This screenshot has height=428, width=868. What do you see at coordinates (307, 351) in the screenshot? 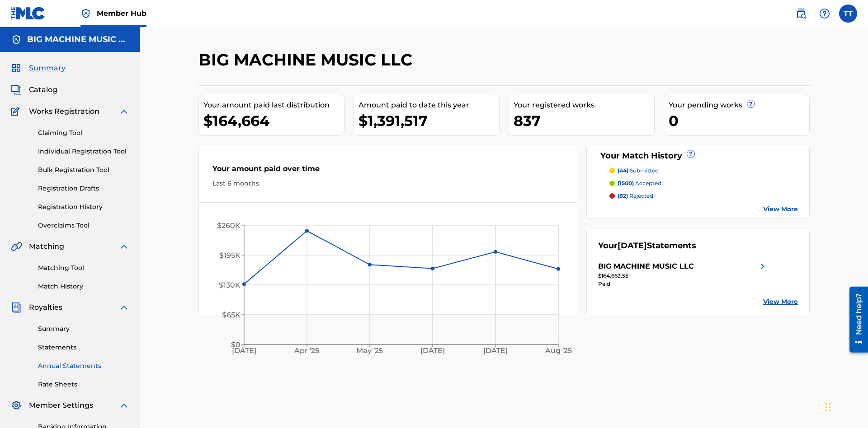
I see `tspan: Apr '25` at bounding box center [307, 351].